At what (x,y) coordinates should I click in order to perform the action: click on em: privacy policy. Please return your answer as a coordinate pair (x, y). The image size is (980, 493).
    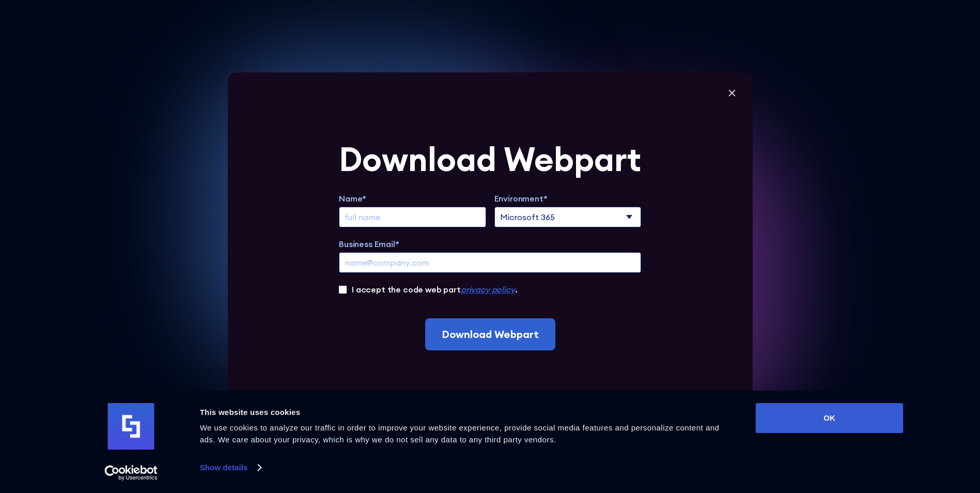
    Looking at the image, I should click on (487, 290).